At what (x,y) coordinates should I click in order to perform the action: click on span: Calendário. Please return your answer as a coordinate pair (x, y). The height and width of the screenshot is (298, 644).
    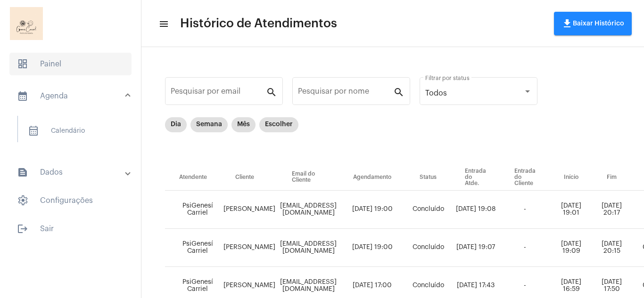
    Looking at the image, I should click on (70, 131).